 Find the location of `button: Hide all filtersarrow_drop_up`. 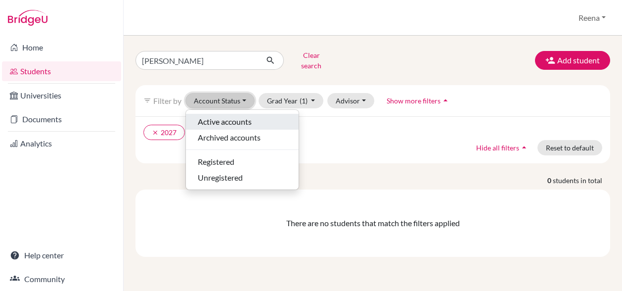

button: Hide all filtersarrow_drop_up is located at coordinates (503, 147).